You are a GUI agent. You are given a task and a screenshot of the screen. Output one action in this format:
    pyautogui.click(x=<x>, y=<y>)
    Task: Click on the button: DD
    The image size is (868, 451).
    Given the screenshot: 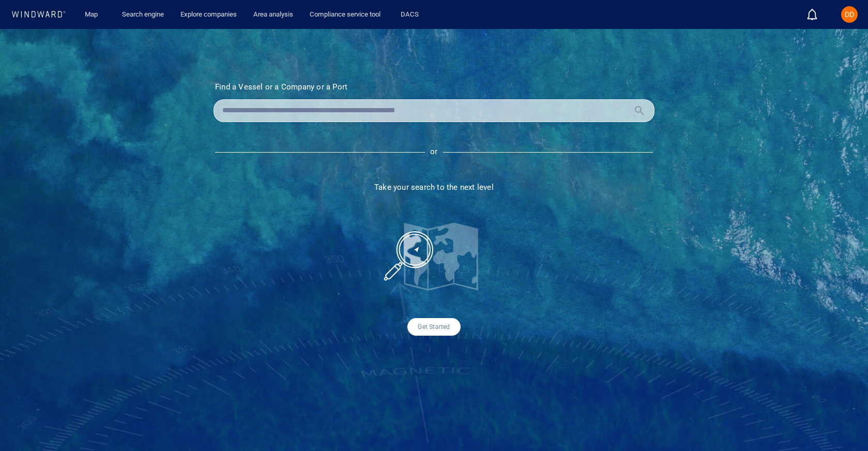 What is the action you would take?
    pyautogui.click(x=850, y=15)
    